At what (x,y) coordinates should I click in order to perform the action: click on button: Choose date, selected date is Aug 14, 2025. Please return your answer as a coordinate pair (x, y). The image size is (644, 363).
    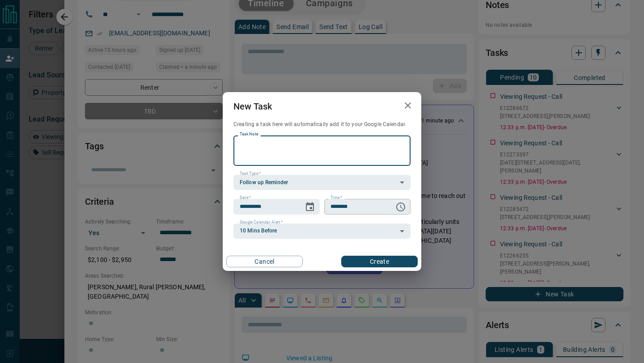
    Looking at the image, I should click on (310, 207).